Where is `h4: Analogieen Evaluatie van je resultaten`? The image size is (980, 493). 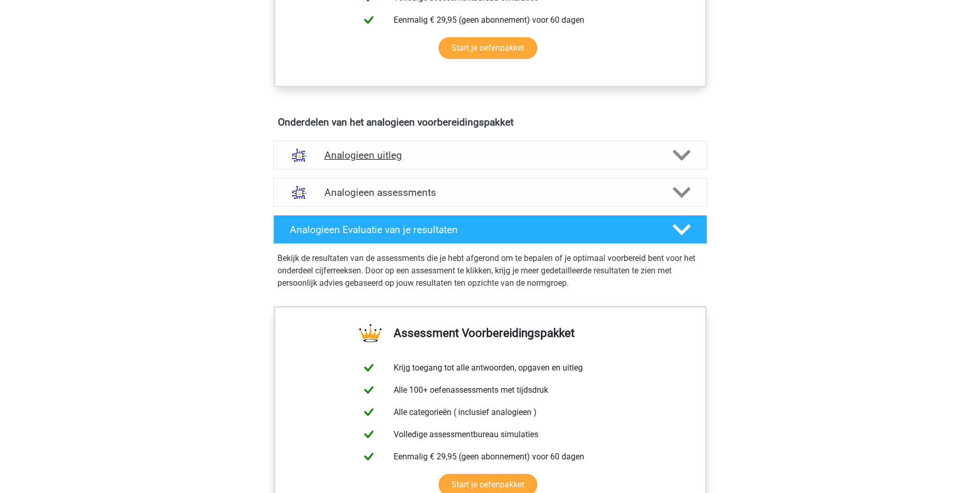 h4: Analogieen Evaluatie van je resultaten is located at coordinates (473, 229).